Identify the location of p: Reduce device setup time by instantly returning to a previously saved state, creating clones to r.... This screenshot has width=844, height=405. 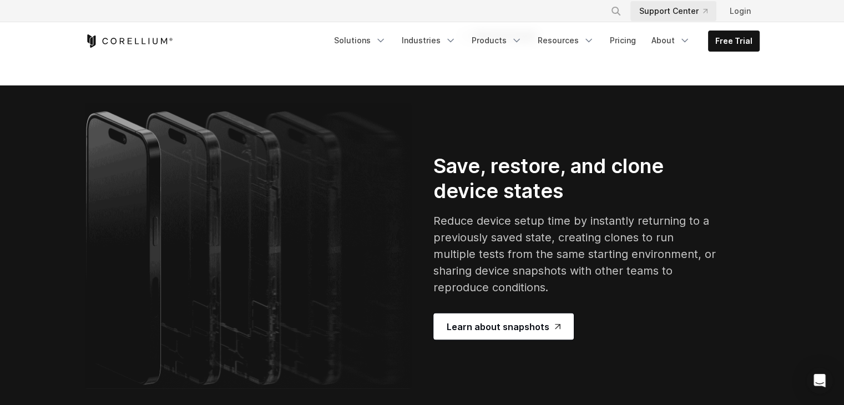
(575, 254).